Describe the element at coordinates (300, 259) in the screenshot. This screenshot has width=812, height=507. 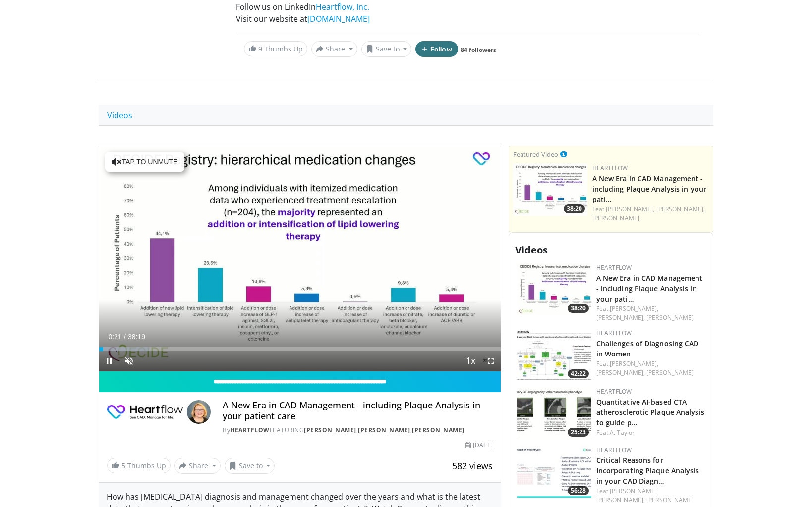
I see `video-js: Video Player` at that location.